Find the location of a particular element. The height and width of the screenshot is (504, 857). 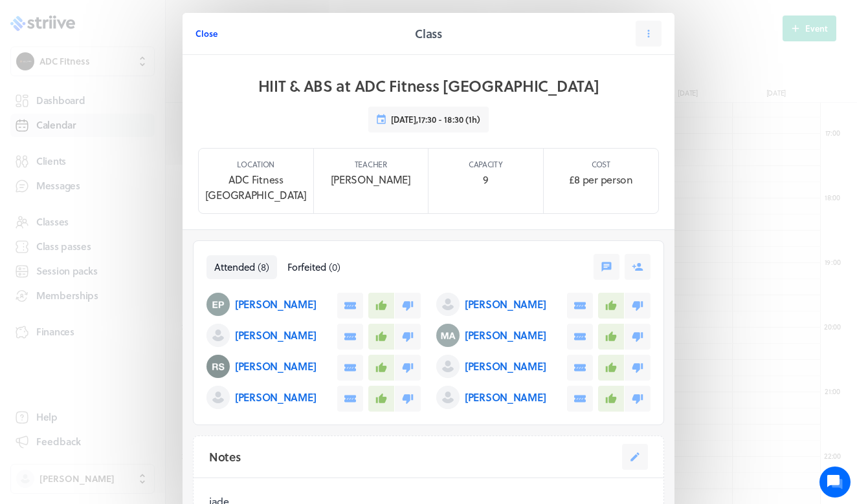

a: Melissa Abbott is located at coordinates (448, 335).